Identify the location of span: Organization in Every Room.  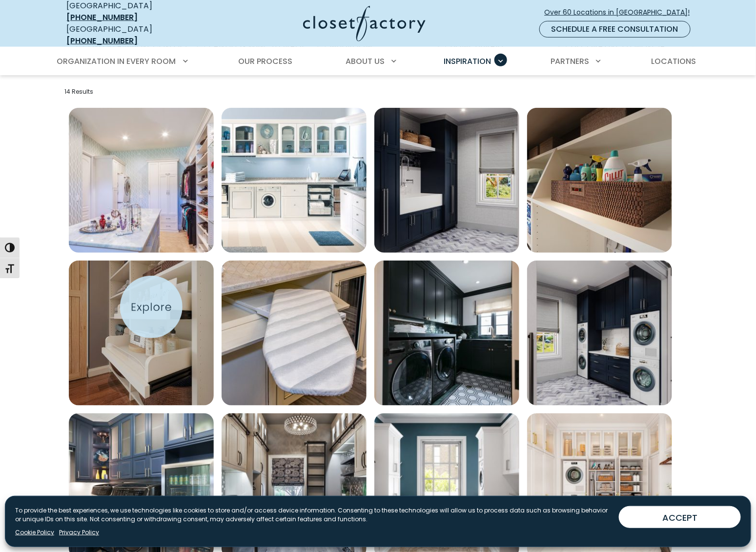
(117, 61).